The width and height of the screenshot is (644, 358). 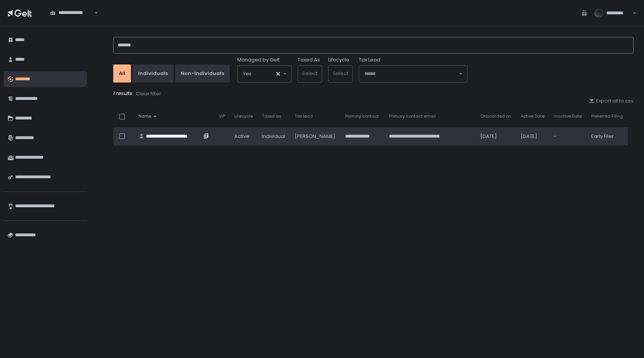 What do you see at coordinates (607, 116) in the screenshot?
I see `span: Preferred Filing` at bounding box center [607, 116].